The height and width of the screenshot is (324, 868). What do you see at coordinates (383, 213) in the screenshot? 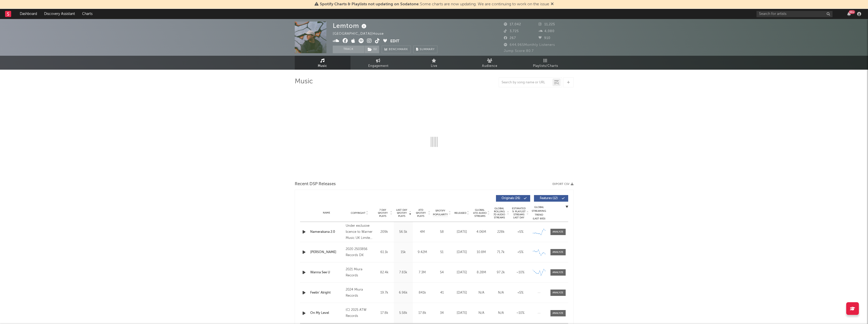
I see `span: 7 Day Spotify Plays` at bounding box center [383, 213].